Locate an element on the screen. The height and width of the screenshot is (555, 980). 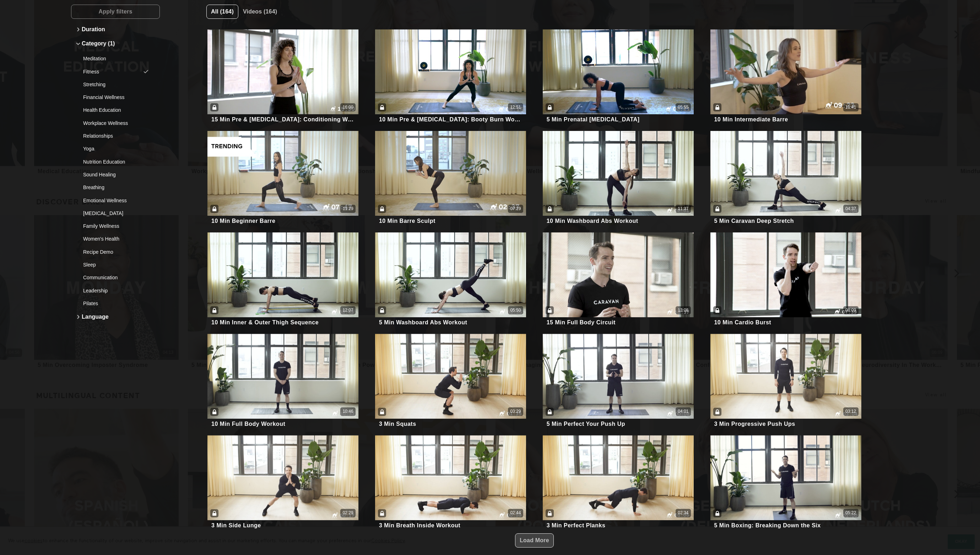
button: Sound Healing is located at coordinates (115, 175).